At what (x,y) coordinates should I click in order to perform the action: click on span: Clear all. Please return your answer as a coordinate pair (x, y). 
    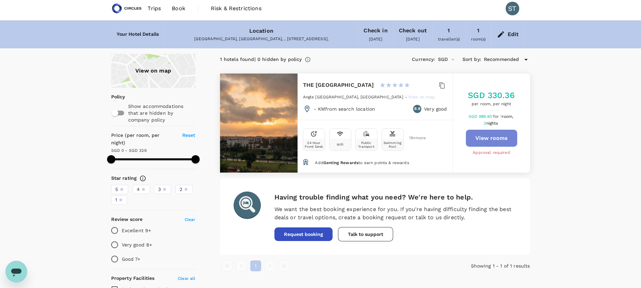
    Looking at the image, I should click on (186, 278).